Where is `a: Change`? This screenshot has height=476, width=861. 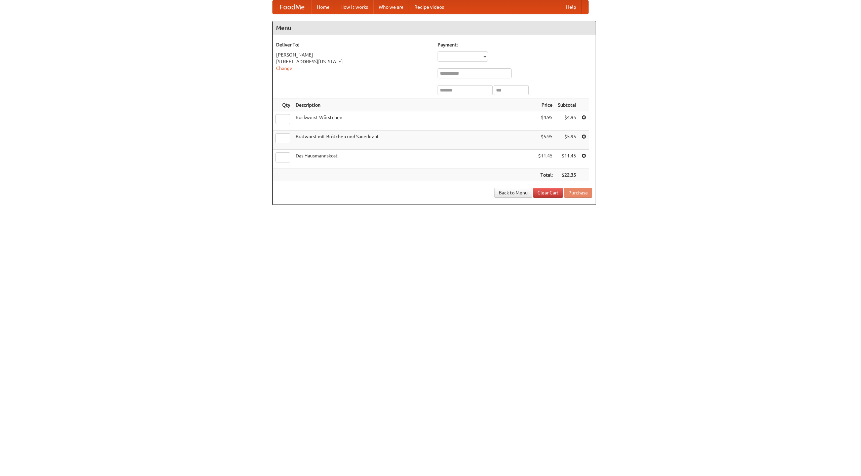
a: Change is located at coordinates (284, 68).